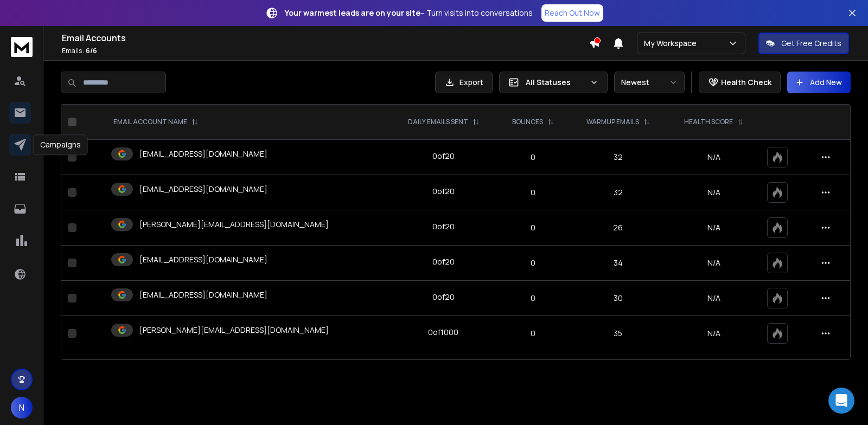  Describe the element at coordinates (408, 13) in the screenshot. I see `p: – Turn visits into conversations` at that location.